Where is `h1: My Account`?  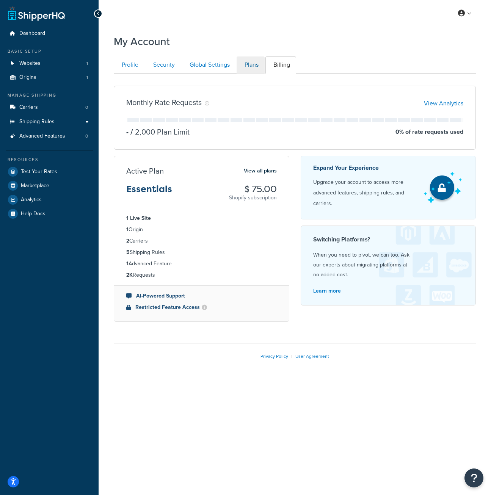 h1: My Account is located at coordinates (142, 41).